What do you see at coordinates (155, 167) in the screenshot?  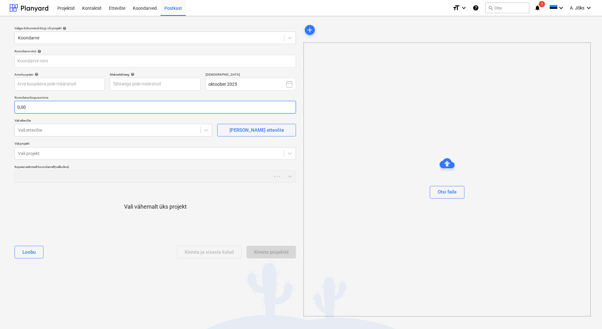 I see `div: Kopeeri eelmiselt koondarvelt (valikuline)` at bounding box center [155, 167].